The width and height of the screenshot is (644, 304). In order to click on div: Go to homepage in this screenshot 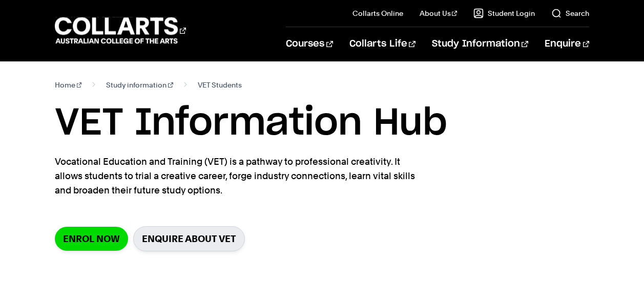, I will do `click(121, 30)`.